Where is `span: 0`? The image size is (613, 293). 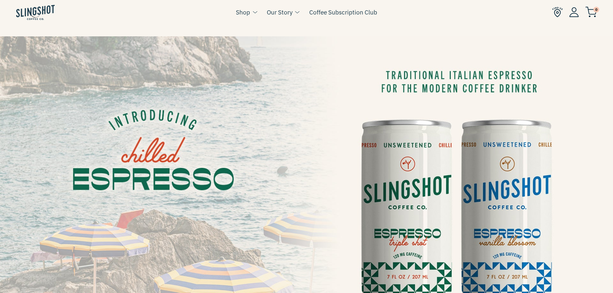 span: 0 is located at coordinates (596, 10).